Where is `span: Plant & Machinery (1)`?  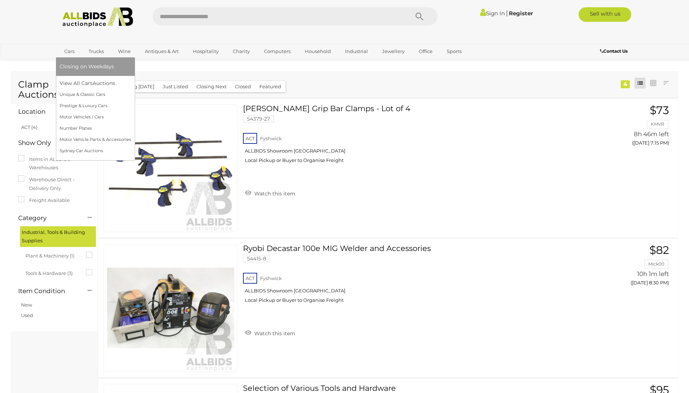
span: Plant & Machinery (1) is located at coordinates (53, 255).